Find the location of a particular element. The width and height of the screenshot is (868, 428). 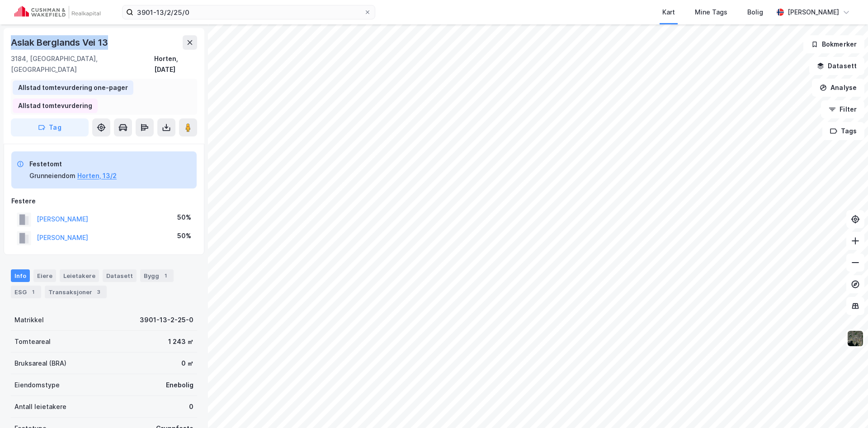

div: Matrikkel is located at coordinates (29, 320).